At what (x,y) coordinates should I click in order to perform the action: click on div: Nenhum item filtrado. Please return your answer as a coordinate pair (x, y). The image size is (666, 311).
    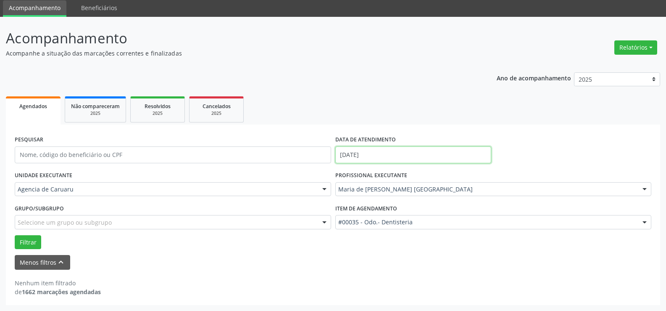
    Looking at the image, I should click on (58, 282).